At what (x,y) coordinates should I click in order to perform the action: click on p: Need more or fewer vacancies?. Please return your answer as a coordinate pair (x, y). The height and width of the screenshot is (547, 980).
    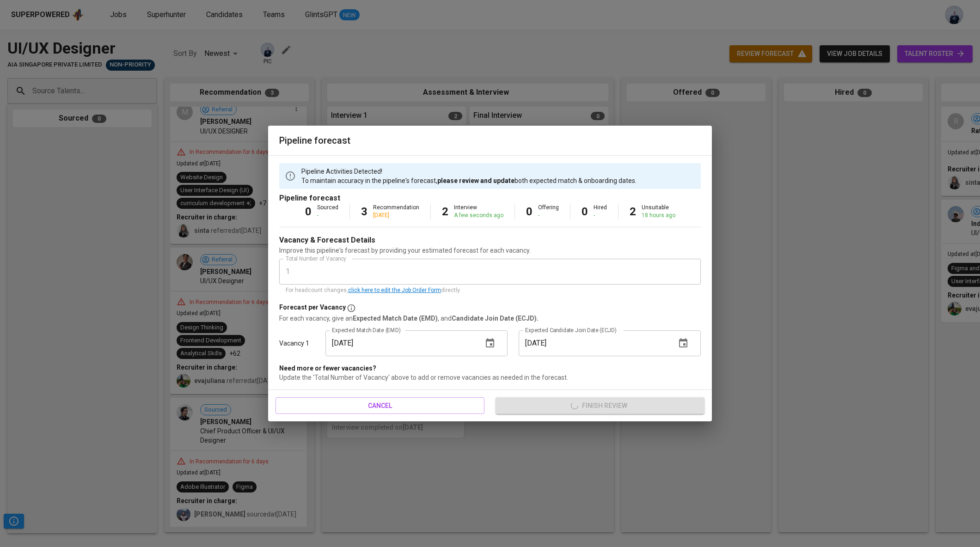
    Looking at the image, I should click on (490, 368).